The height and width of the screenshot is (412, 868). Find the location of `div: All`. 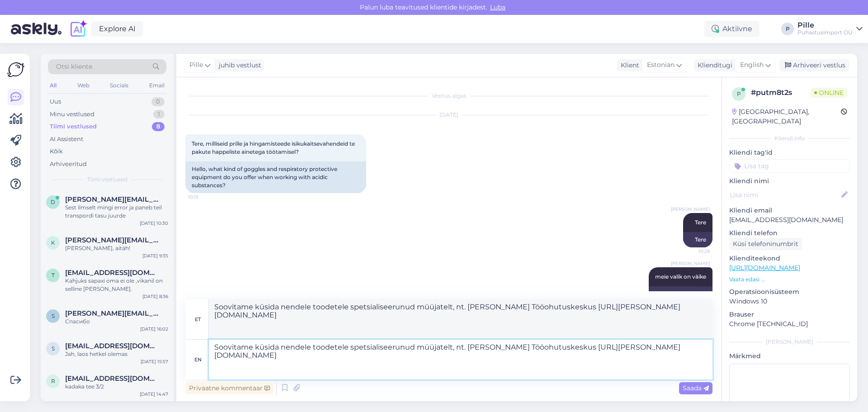

div: All is located at coordinates (53, 85).